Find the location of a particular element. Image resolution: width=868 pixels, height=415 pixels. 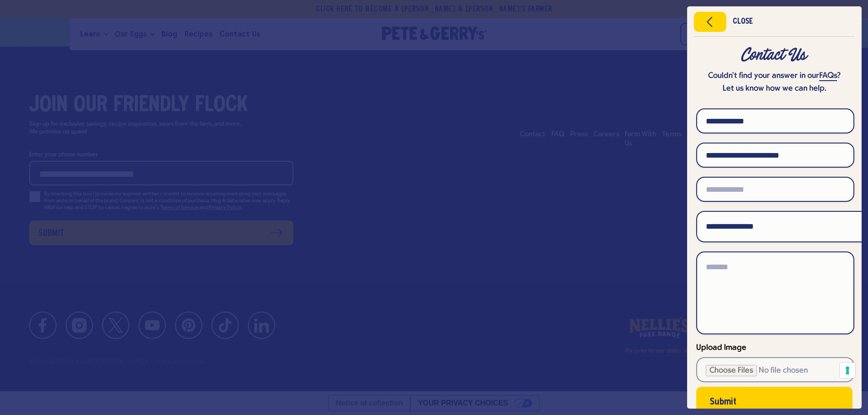

button: Close menu is located at coordinates (710, 22).